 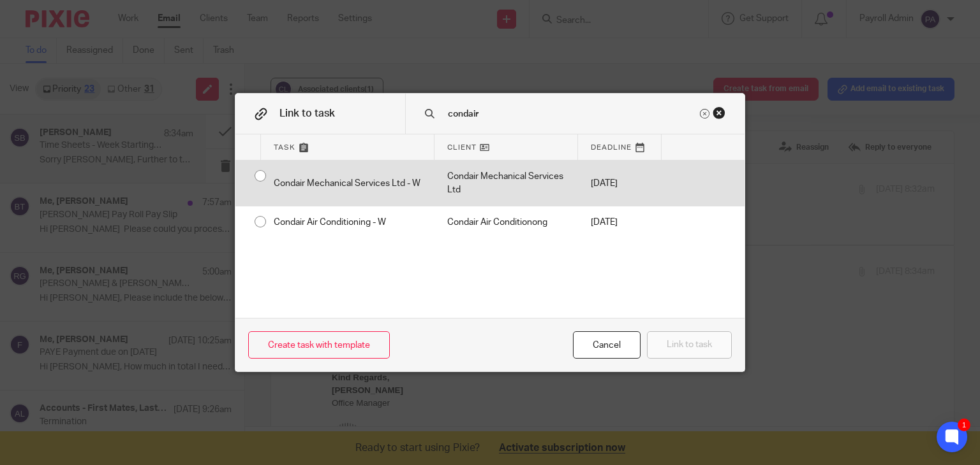 I want to click on button: Link to task, so click(x=689, y=345).